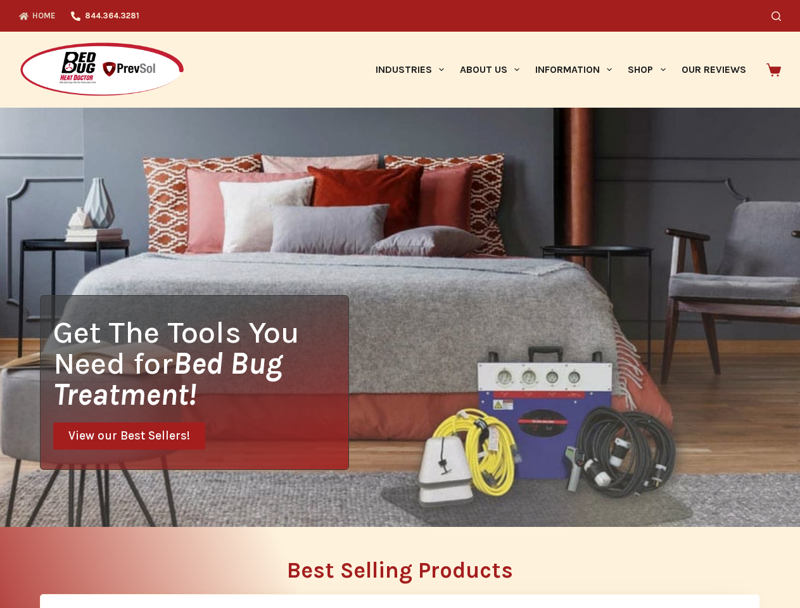  I want to click on a: About Us, so click(489, 70).